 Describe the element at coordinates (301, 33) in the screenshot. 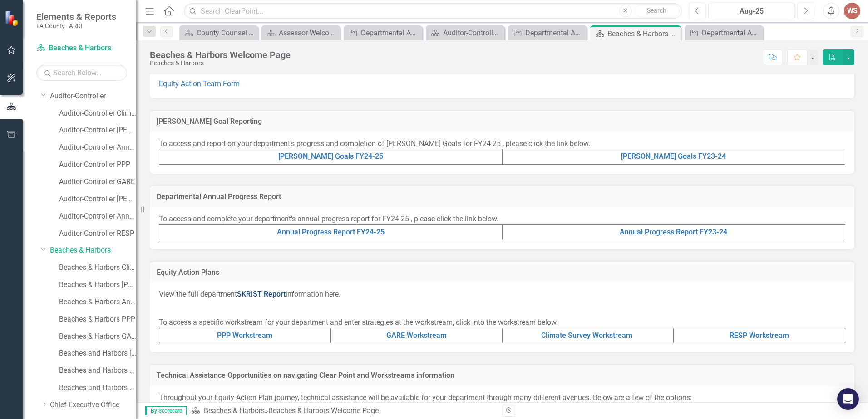

I see `a: Assessor Welcome Page` at that location.